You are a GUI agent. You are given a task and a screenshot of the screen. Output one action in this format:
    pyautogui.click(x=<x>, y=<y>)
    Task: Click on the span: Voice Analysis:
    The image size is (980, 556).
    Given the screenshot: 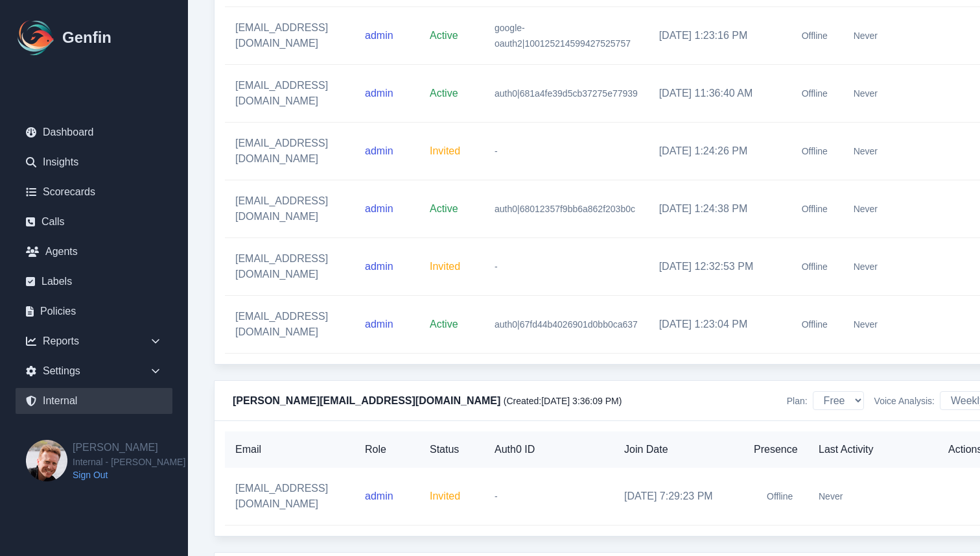 What is the action you would take?
    pyautogui.click(x=904, y=401)
    